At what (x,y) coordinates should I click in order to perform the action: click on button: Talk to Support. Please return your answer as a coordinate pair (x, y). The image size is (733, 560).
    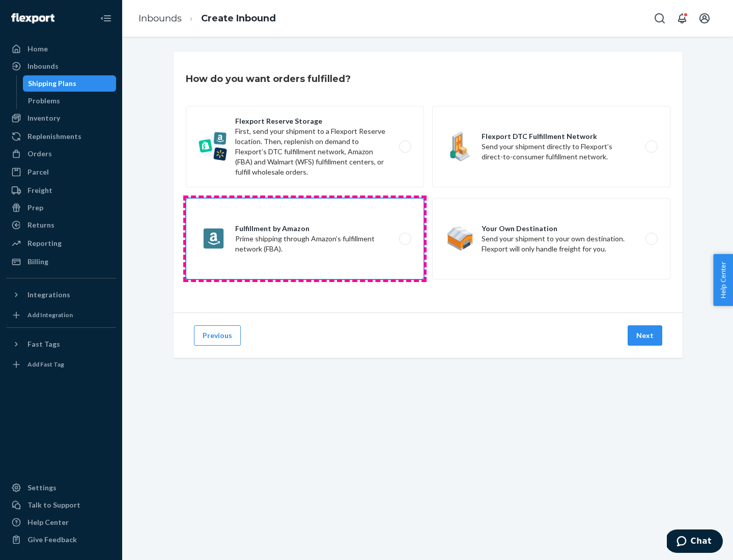
    Looking at the image, I should click on (61, 505).